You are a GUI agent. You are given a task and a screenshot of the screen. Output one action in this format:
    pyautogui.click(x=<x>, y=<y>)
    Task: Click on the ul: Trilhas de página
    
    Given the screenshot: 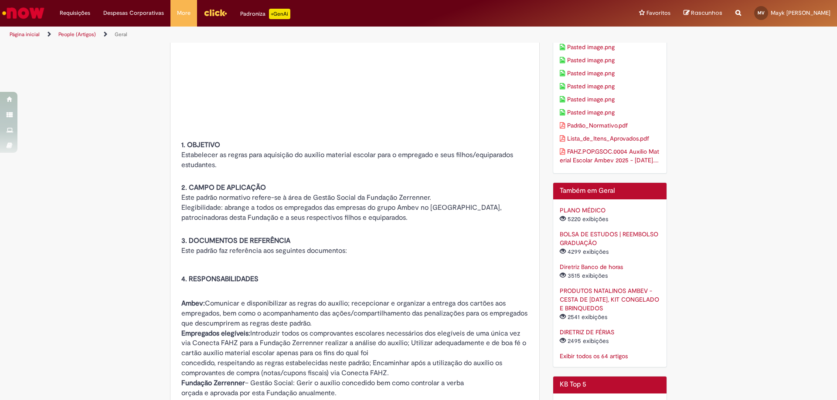 What is the action you would take?
    pyautogui.click(x=279, y=34)
    